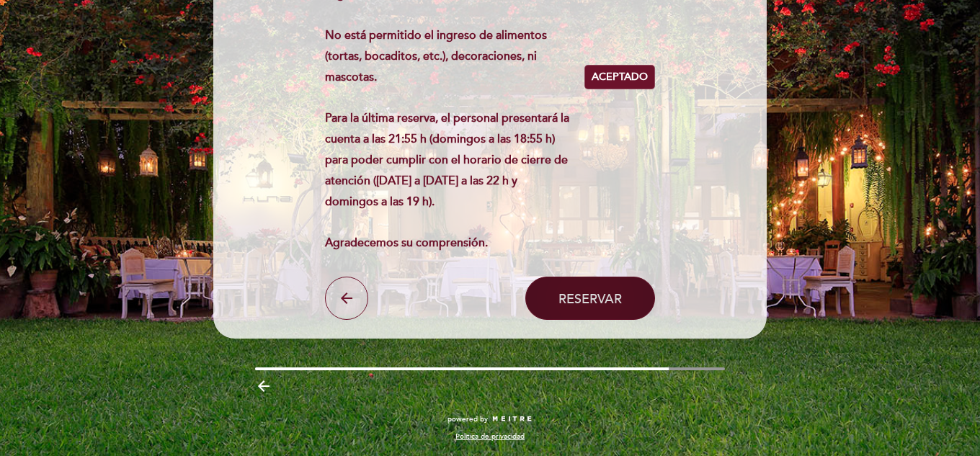 Image resolution: width=980 pixels, height=456 pixels. I want to click on span: Reservar, so click(590, 298).